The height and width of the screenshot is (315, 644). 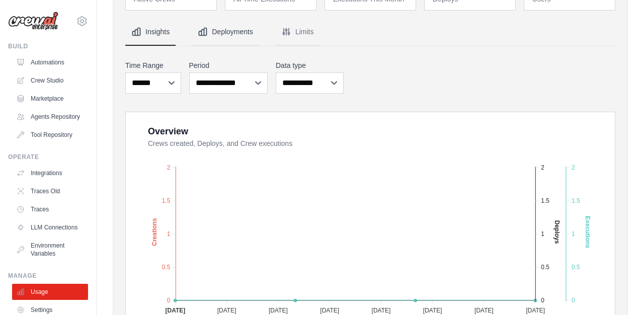 What do you see at coordinates (153, 65) in the screenshot?
I see `label: Time Range` at bounding box center [153, 65].